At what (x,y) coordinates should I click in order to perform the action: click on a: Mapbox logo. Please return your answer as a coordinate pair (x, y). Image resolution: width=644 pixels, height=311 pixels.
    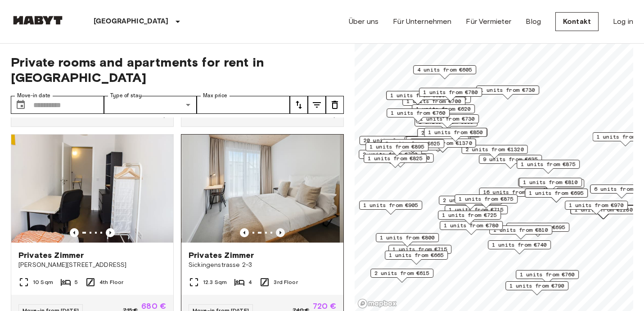
    Looking at the image, I should click on (377, 303).